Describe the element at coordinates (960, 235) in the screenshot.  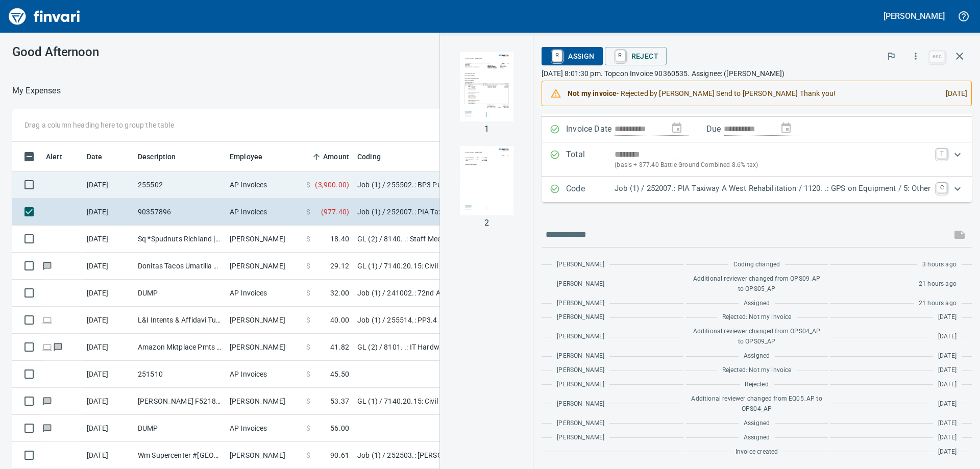
I see `span: This records your message into the invoice and notifies anyone mentioned` at that location.